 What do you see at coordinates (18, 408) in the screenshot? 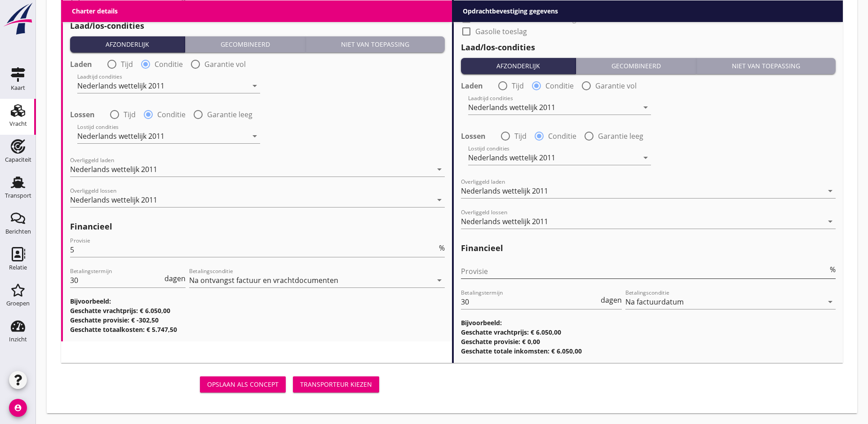
I see `i: account_circle` at bounding box center [18, 408].